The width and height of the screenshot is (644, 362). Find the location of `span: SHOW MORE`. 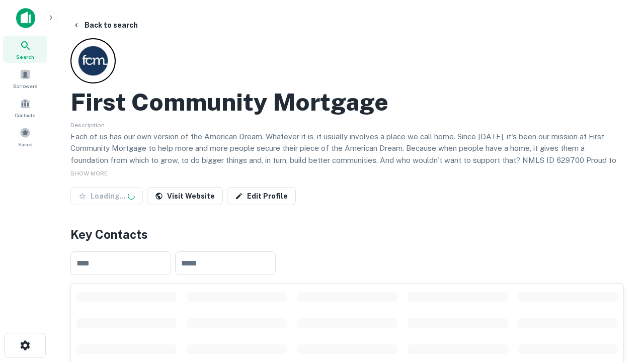

span: SHOW MORE is located at coordinates (89, 173).